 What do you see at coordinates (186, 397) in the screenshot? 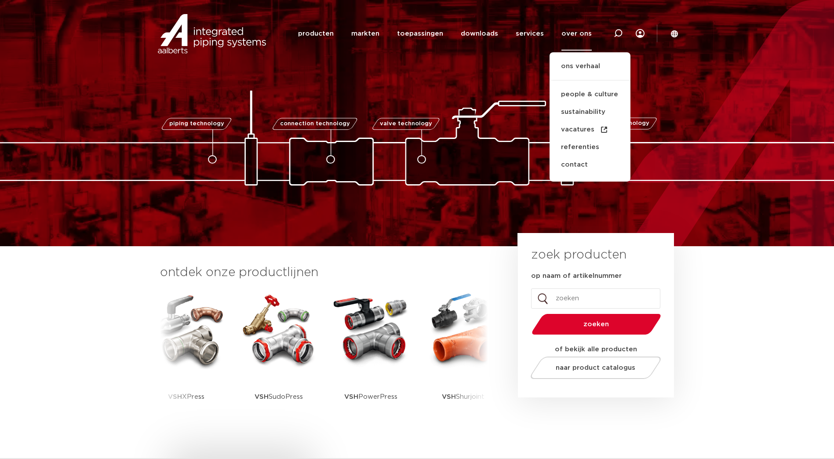
I see `p: XPress` at bounding box center [186, 397].